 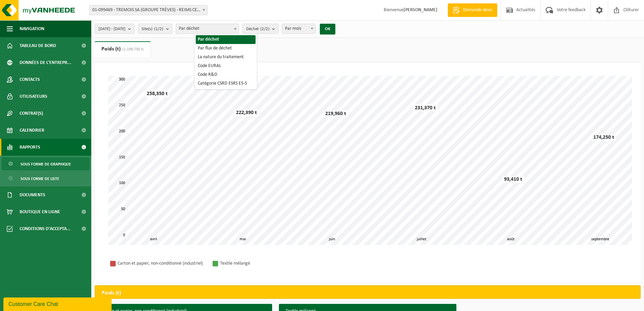 I want to click on div: Carton et papier, non-conditionné (industriel), so click(x=162, y=263).